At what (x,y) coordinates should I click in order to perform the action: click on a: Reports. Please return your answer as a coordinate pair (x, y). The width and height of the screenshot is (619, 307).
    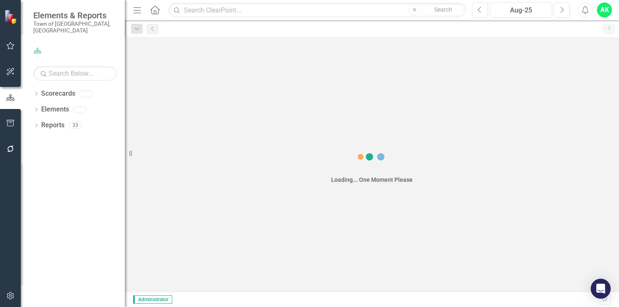
    Looking at the image, I should click on (53, 125).